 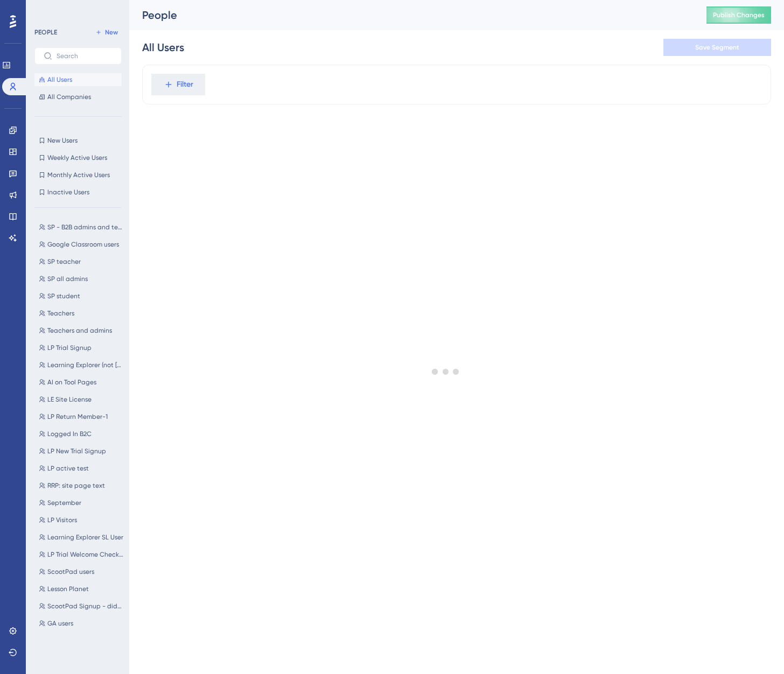 What do you see at coordinates (112, 32) in the screenshot?
I see `span: New` at bounding box center [112, 32].